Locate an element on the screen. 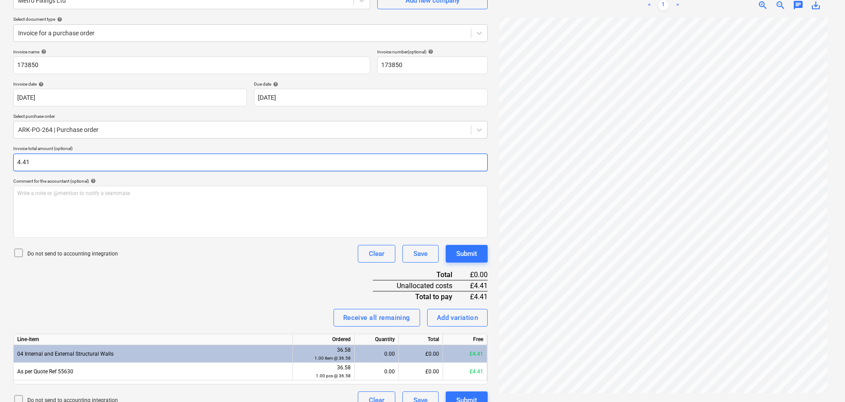 The height and width of the screenshot is (402, 845). div: Invoice date is located at coordinates (130, 84).